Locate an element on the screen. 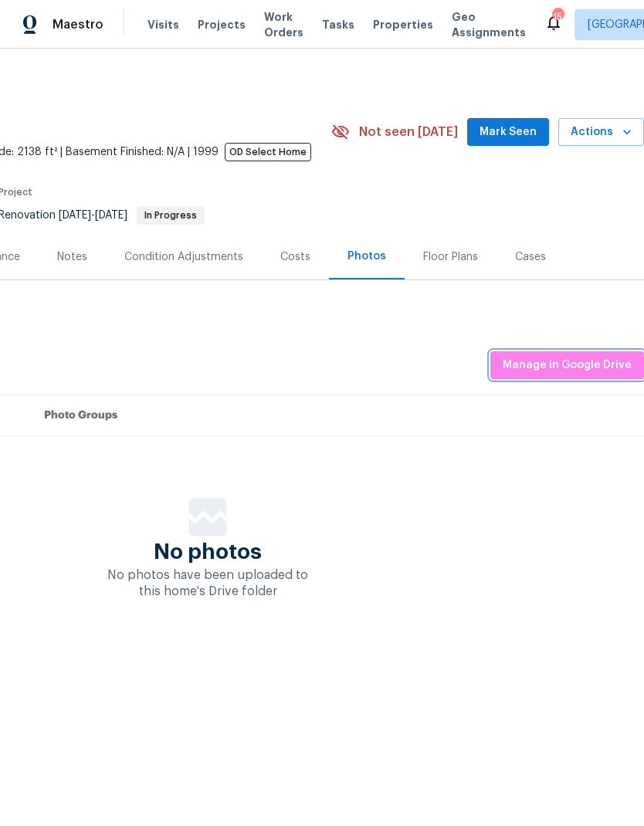  span: Work Orders is located at coordinates (283, 24).